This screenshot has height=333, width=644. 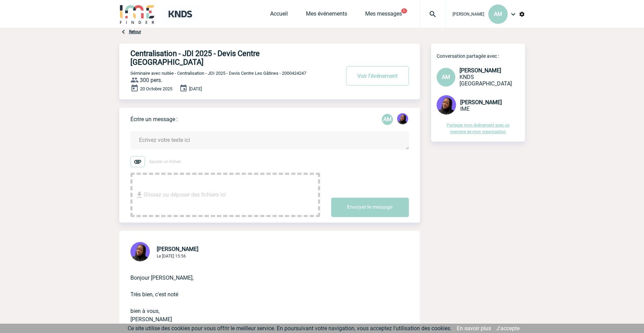 I want to click on a: Mes messages, so click(x=384, y=15).